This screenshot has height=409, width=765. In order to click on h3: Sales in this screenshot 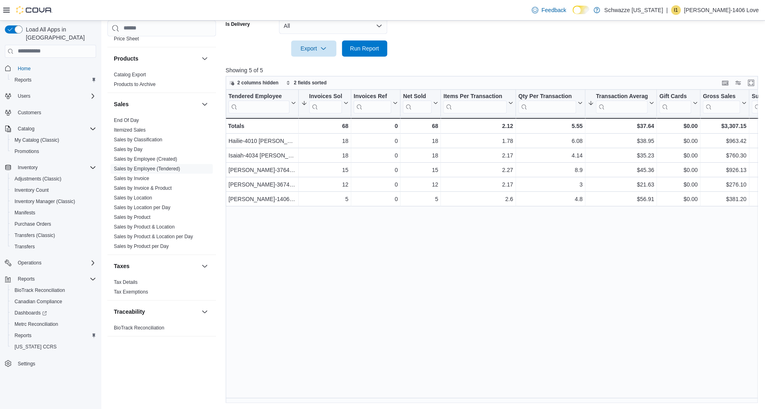, I will do `click(121, 104)`.